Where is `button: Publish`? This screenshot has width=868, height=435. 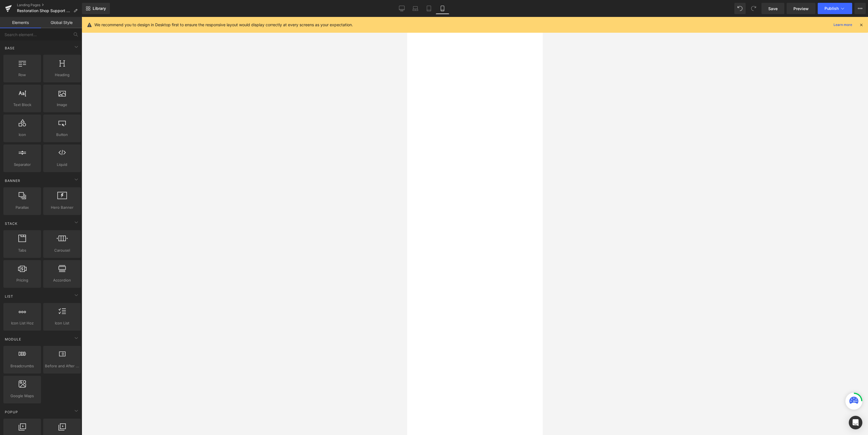
button: Publish is located at coordinates (835, 9).